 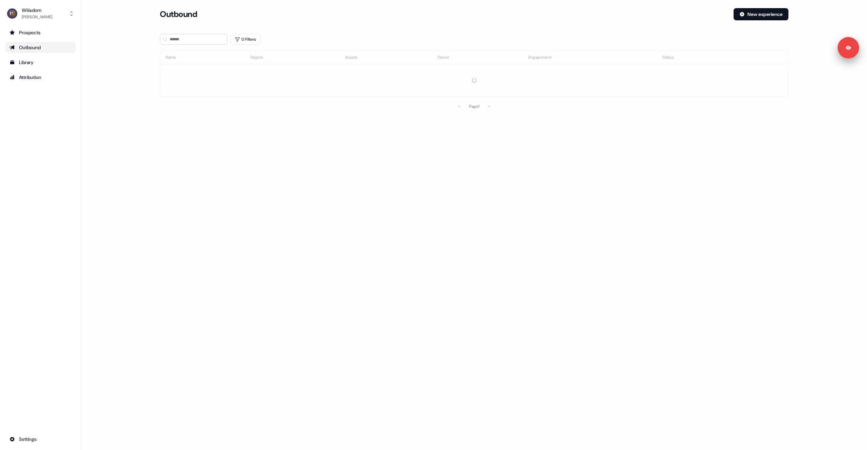 I want to click on div: Settings, so click(x=40, y=439).